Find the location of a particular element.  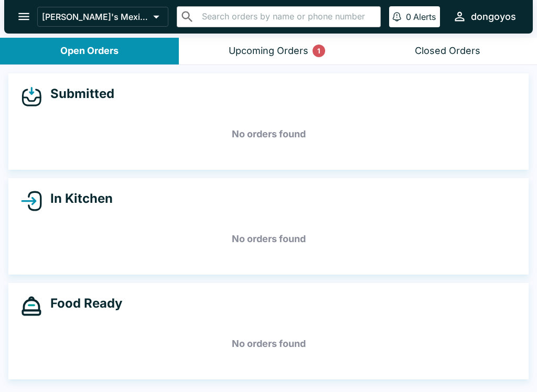

p: 0 is located at coordinates (408, 17).